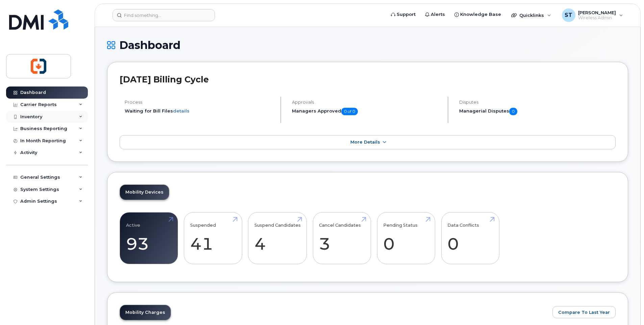 The height and width of the screenshot is (325, 644). I want to click on li: Waiting for Bill Files, so click(200, 111).